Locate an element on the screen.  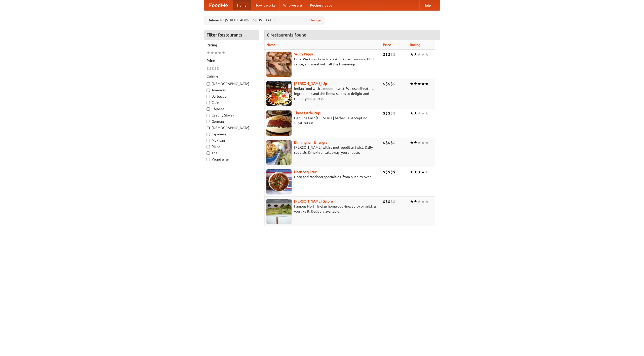
input: Mexican is located at coordinates (208, 140).